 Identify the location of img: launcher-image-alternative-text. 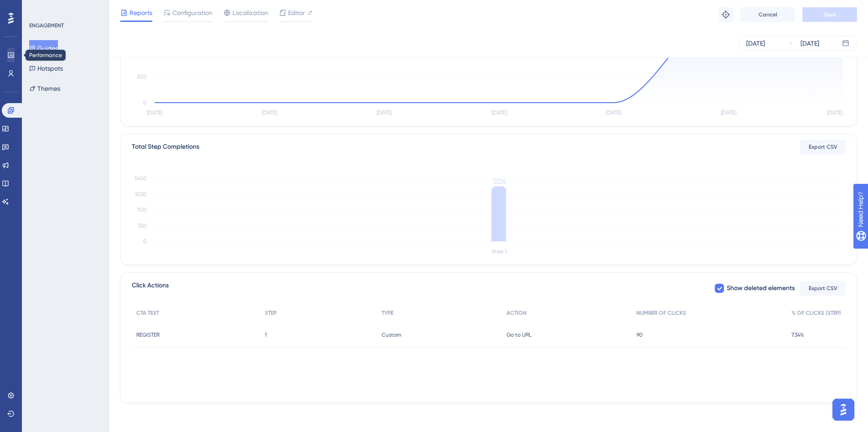
(14, 14).